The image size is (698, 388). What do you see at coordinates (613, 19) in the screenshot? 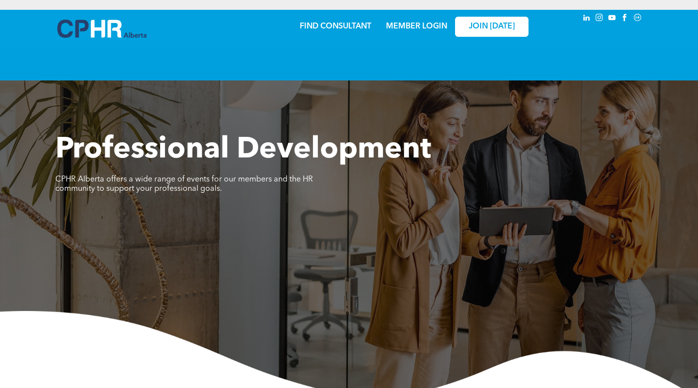
I see `a: youtube` at bounding box center [613, 19].